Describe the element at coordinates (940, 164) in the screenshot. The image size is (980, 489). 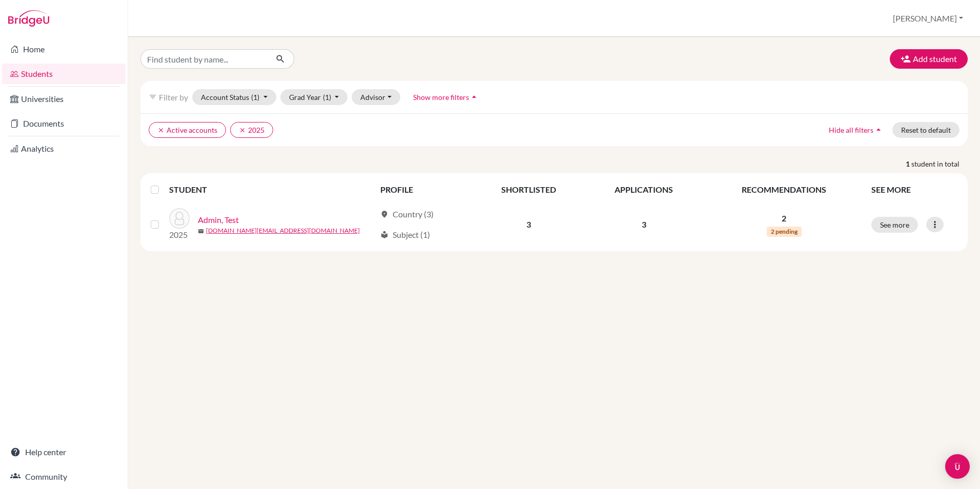
I see `span: student in total` at that location.